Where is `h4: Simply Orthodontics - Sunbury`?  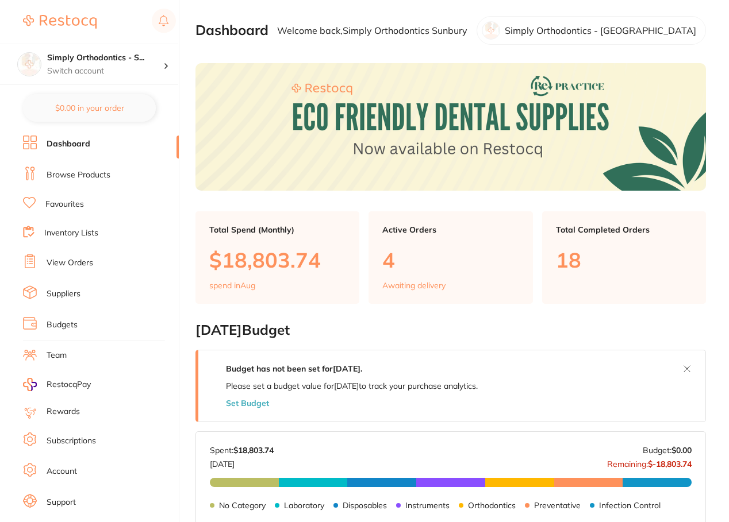
h4: Simply Orthodontics - Sunbury is located at coordinates (105, 58).